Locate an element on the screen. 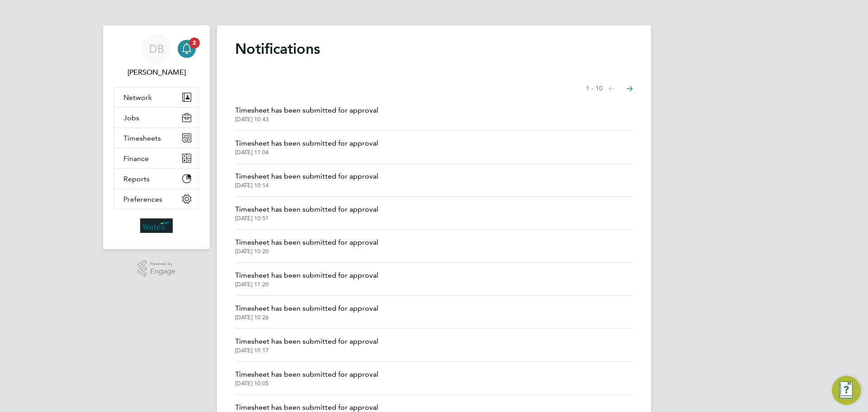 Image resolution: width=868 pixels, height=412 pixels. button: Engage Resource Center is located at coordinates (846, 390).